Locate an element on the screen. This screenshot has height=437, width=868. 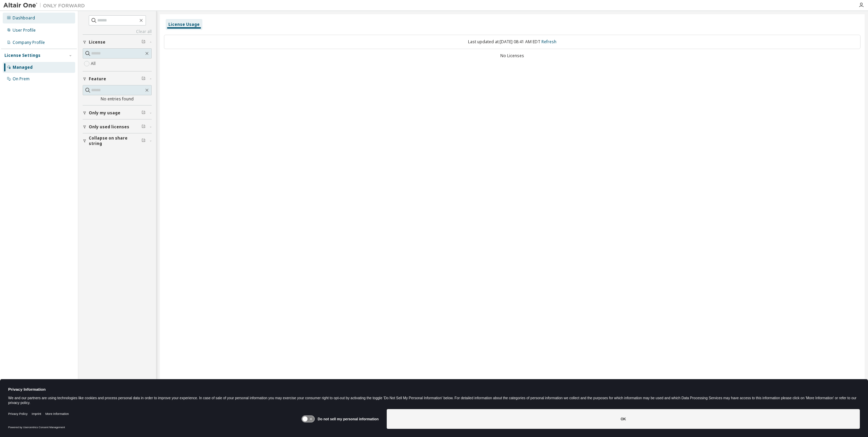
button: Only used licenses is located at coordinates (117, 127).